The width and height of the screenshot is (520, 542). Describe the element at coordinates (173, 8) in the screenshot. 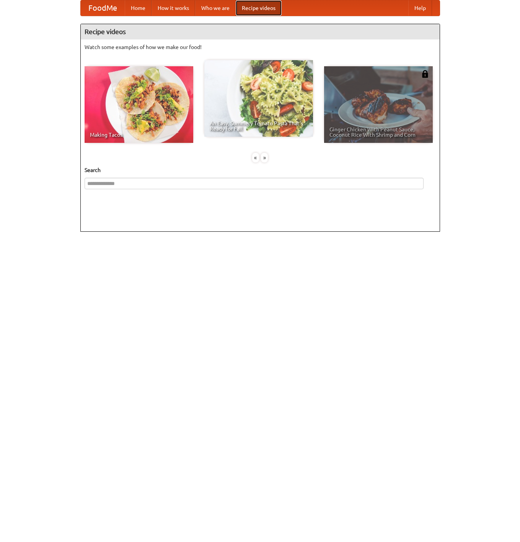

I see `a: How it works` at that location.